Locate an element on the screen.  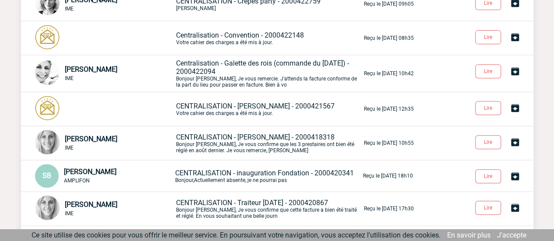
span: Centralisation - Convention - 2000422148 is located at coordinates (240, 35).